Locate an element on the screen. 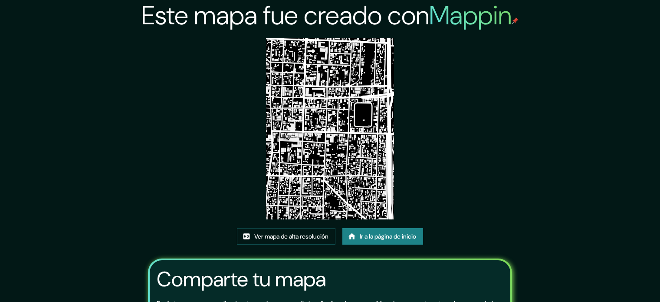 The height and width of the screenshot is (302, 660). img: pin de mapeo is located at coordinates (515, 21).